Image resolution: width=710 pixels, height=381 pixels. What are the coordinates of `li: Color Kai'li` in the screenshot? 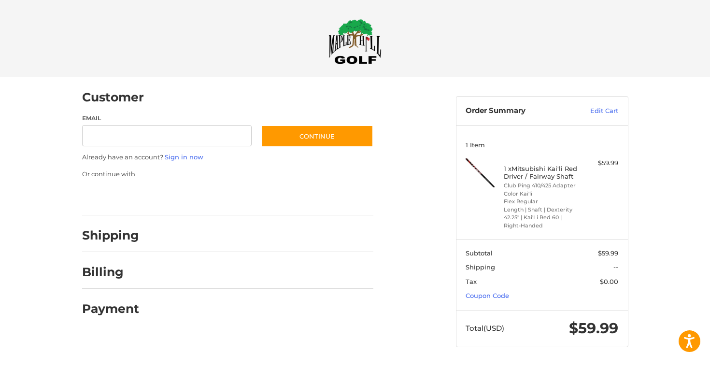 It's located at (541, 194).